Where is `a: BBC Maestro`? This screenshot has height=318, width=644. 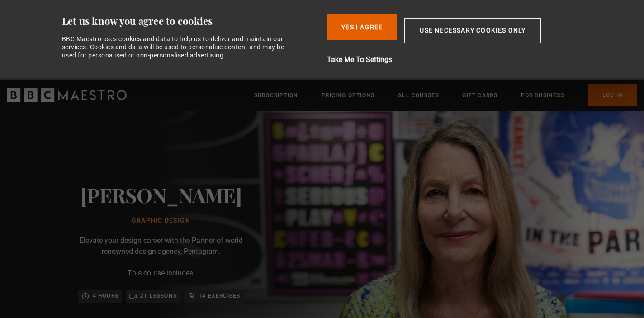 a: BBC Maestro is located at coordinates (67, 95).